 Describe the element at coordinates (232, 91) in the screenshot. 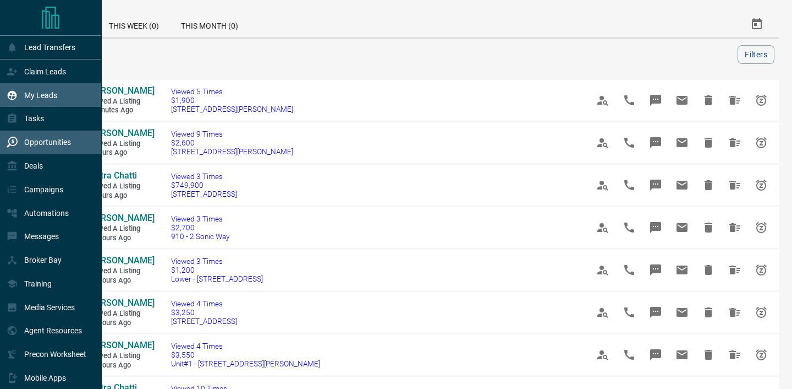

I see `span: Viewed 5 Times` at that location.